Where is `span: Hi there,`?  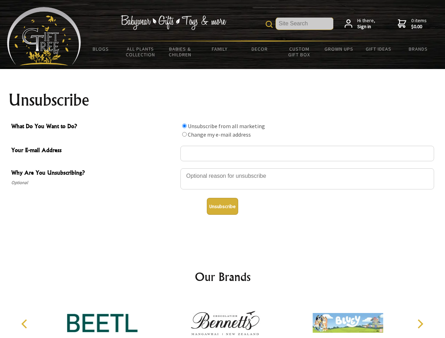 span: Hi there, is located at coordinates (366, 24).